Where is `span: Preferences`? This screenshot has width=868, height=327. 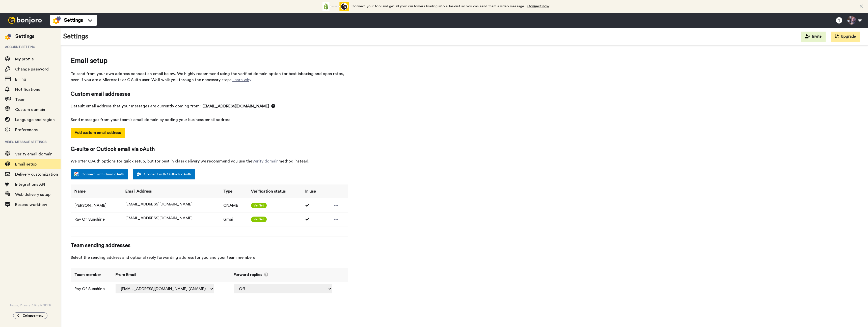 span: Preferences is located at coordinates (26, 130).